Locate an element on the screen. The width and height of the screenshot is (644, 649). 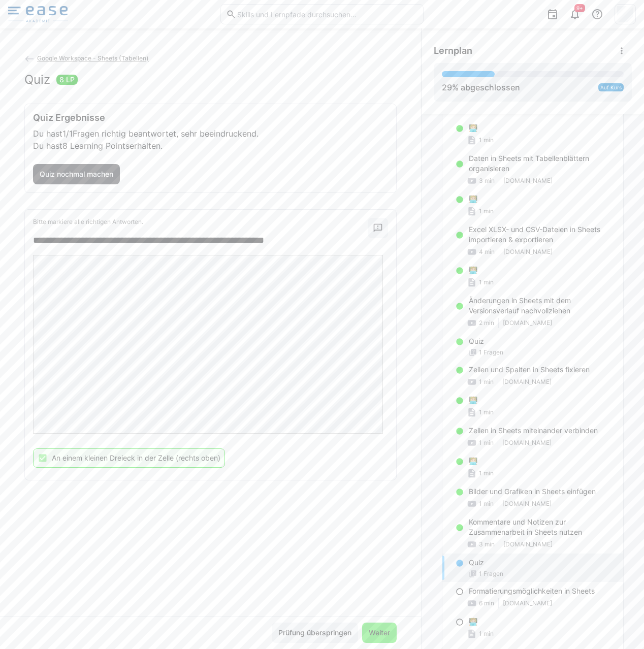
p: Excel XLSX- und CSV-Dateien in Sheets importieren & exportieren is located at coordinates (542, 235).